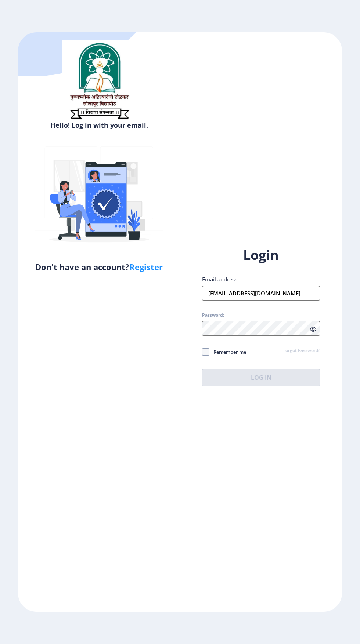 The height and width of the screenshot is (644, 360). I want to click on h1: Login, so click(261, 255).